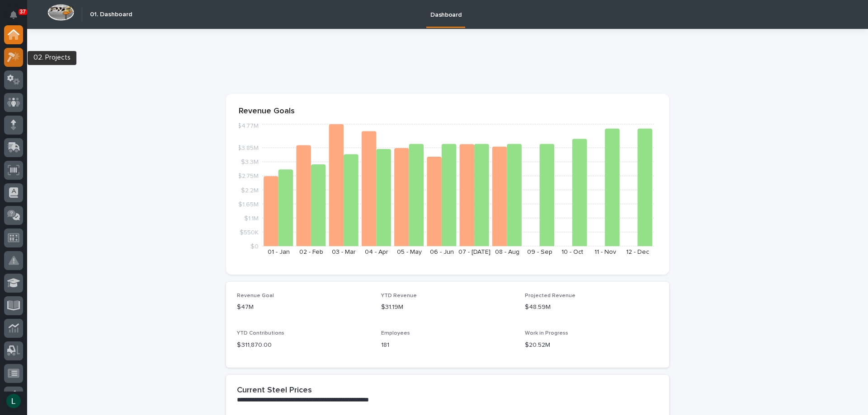 The width and height of the screenshot is (868, 415). I want to click on p: 37, so click(23, 12).